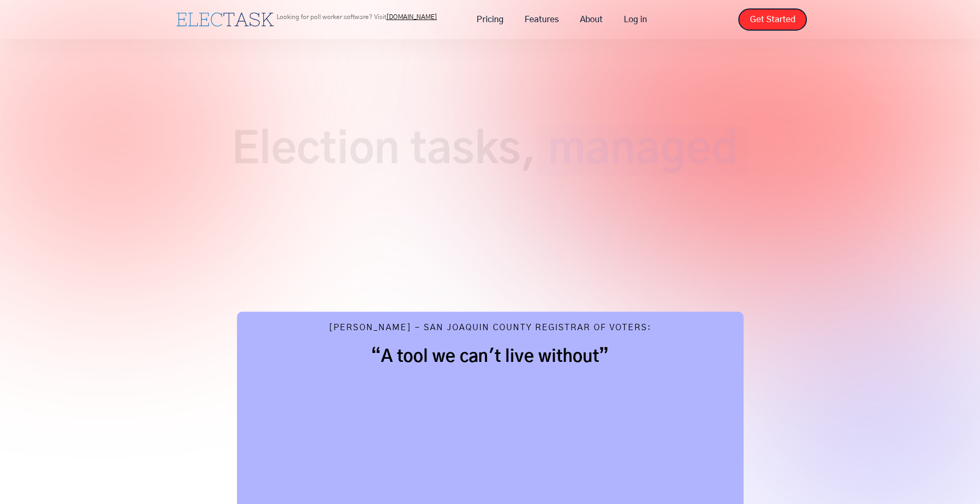 The image size is (980, 504). Describe the element at coordinates (773, 20) in the screenshot. I see `a: Get Started` at that location.